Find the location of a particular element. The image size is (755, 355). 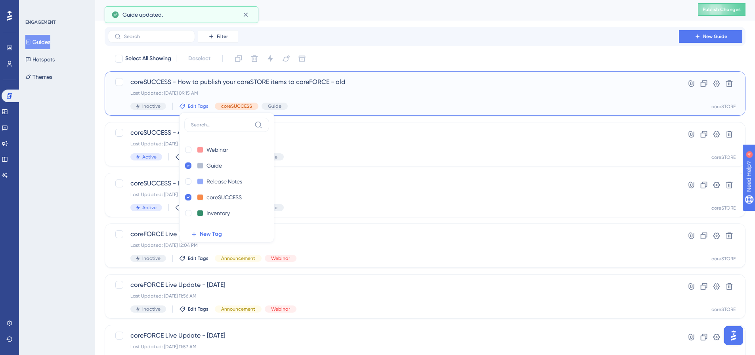

button: New Guide is located at coordinates (711, 36).